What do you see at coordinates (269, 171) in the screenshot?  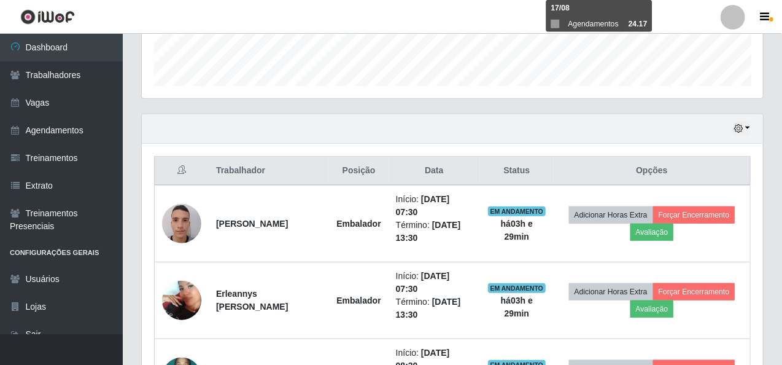 I see `th: Trabalhador` at bounding box center [269, 171].